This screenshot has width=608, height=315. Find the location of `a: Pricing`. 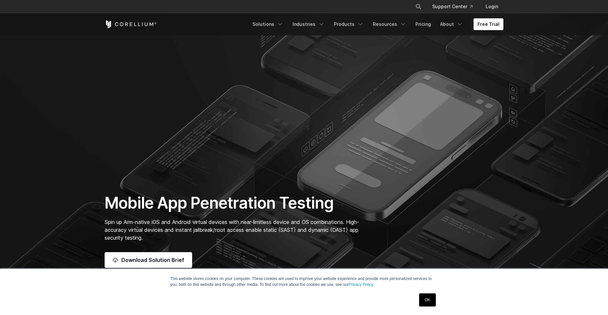

a: Pricing is located at coordinates (423, 24).